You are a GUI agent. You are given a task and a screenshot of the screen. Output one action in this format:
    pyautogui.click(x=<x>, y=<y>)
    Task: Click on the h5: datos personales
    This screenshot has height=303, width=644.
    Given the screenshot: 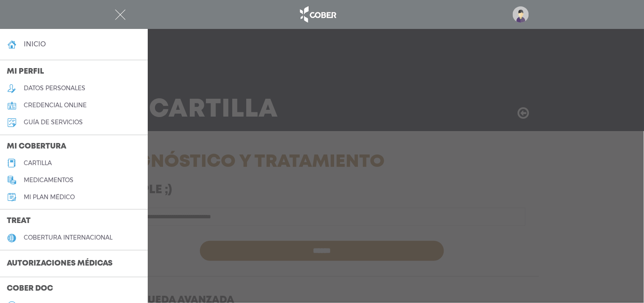 What is the action you would take?
    pyautogui.click(x=54, y=88)
    